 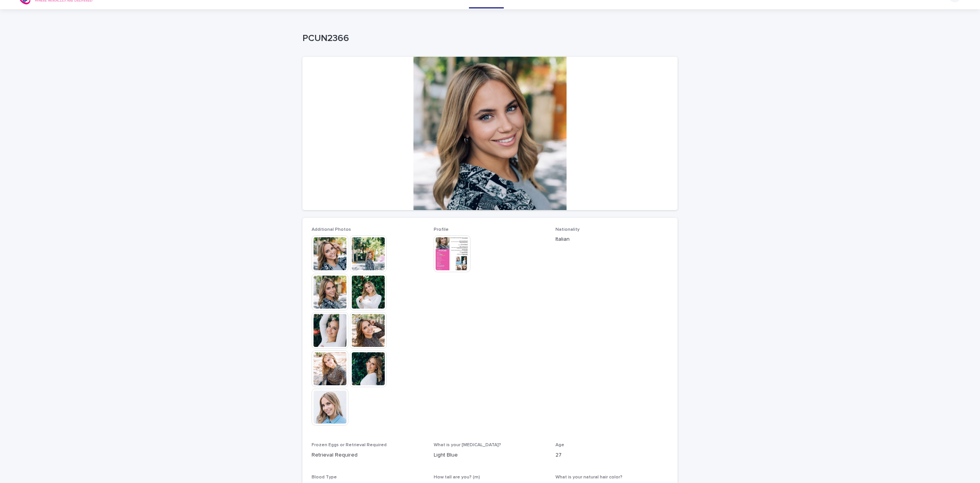 I want to click on span: Profile, so click(x=441, y=229).